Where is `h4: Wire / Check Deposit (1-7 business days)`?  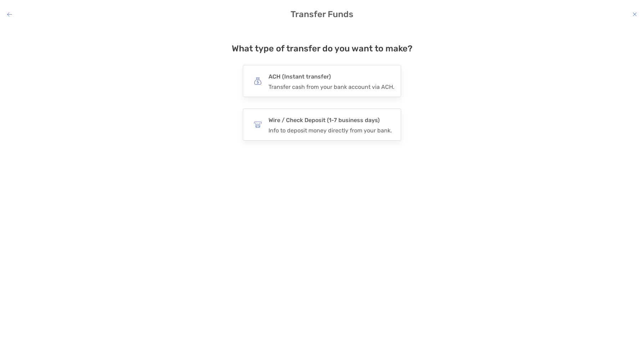 h4: Wire / Check Deposit (1-7 business days) is located at coordinates (330, 120).